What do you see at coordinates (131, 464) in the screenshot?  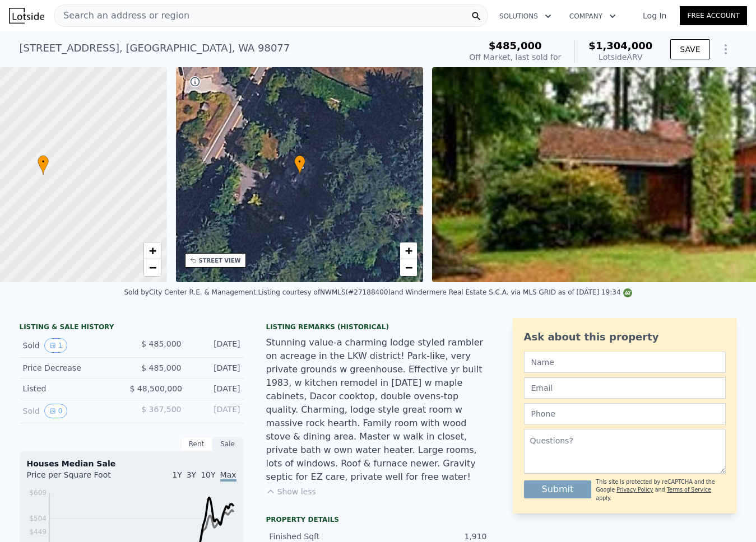 I see `div: Houses Median Sale` at bounding box center [131, 464].